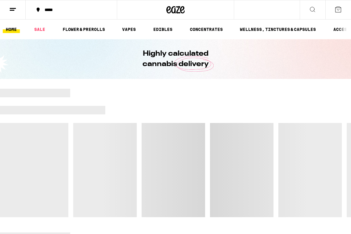  Describe the element at coordinates (207, 29) in the screenshot. I see `a: CONCENTRATES` at that location.